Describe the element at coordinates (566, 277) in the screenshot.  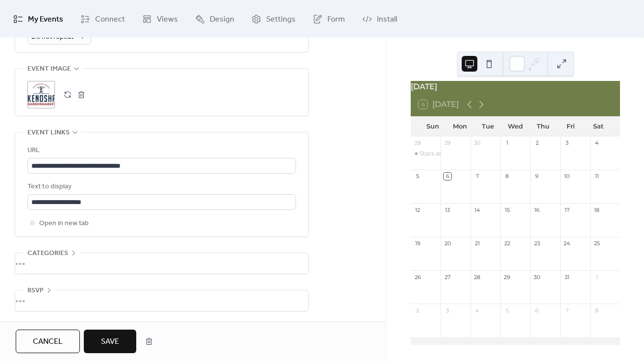
I see `div: 31` at that location.